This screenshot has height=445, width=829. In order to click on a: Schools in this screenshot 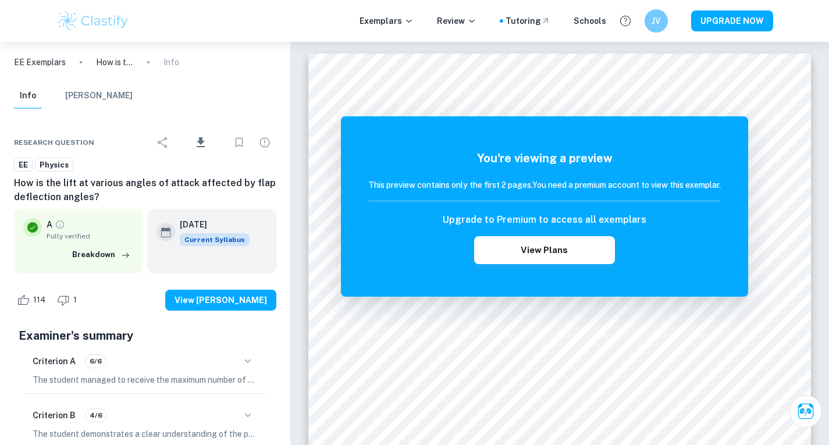, I will do `click(590, 21)`.